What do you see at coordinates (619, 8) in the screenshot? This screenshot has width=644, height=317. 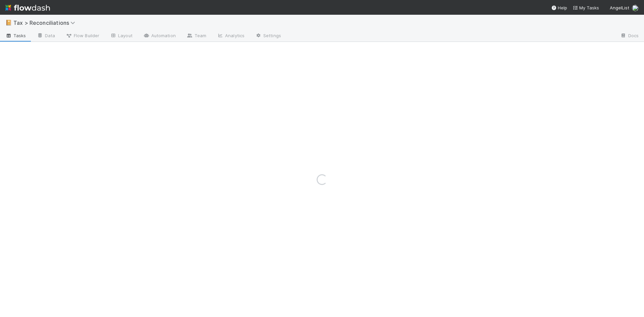 I see `span: AngelList` at bounding box center [619, 8].